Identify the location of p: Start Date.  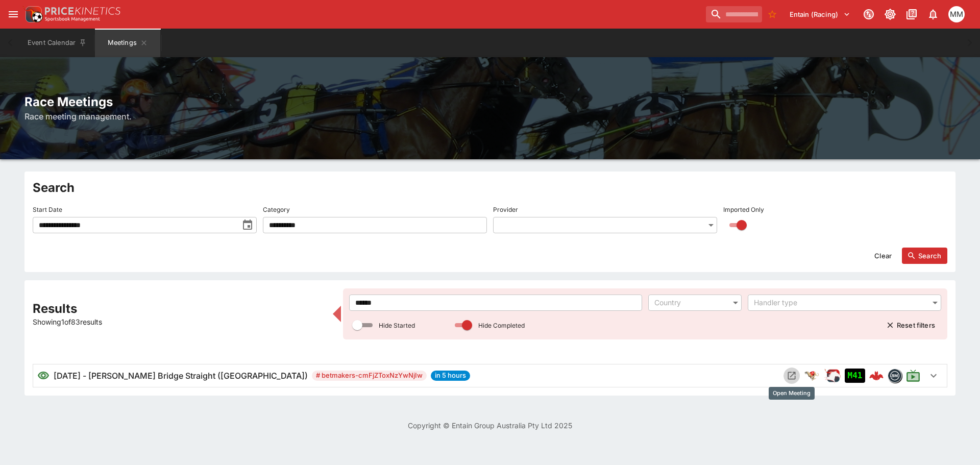
(48, 210).